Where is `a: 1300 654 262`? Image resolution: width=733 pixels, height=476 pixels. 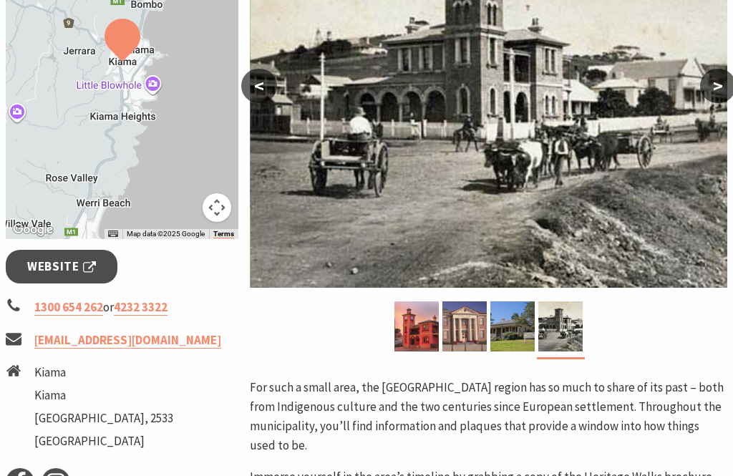
a: 1300 654 262 is located at coordinates (69, 307).